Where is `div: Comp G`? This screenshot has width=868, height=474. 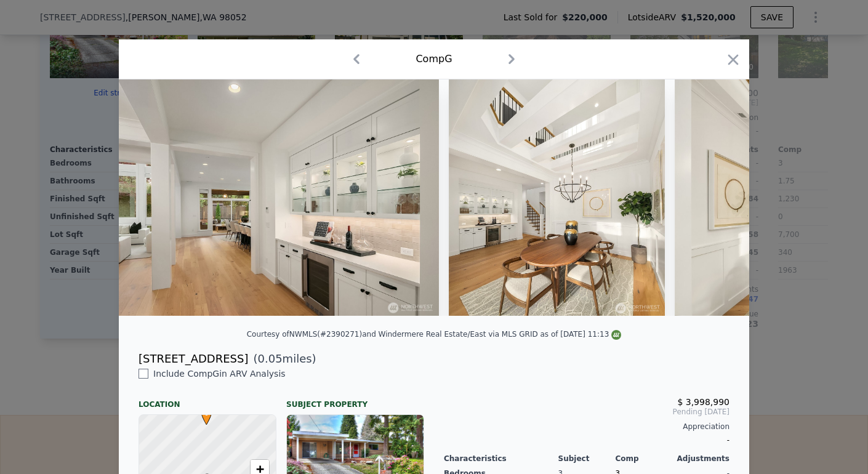
div: Comp G is located at coordinates (434, 59).